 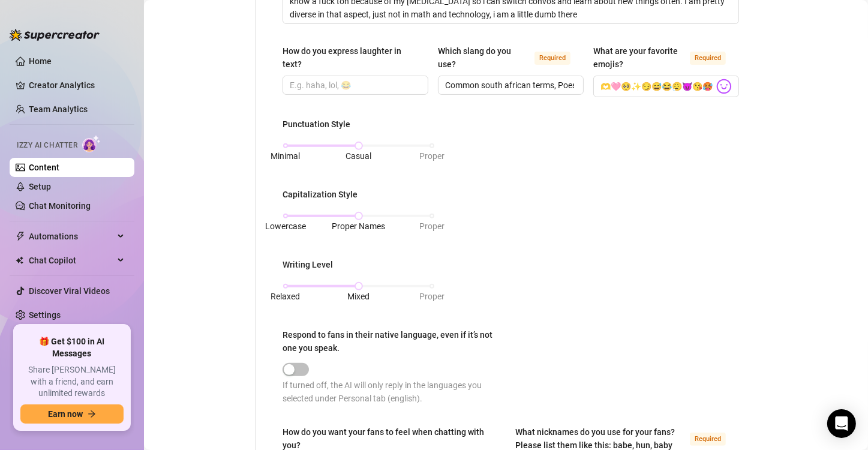 What do you see at coordinates (724, 86) in the screenshot?
I see `img: svg%3e` at bounding box center [724, 86].